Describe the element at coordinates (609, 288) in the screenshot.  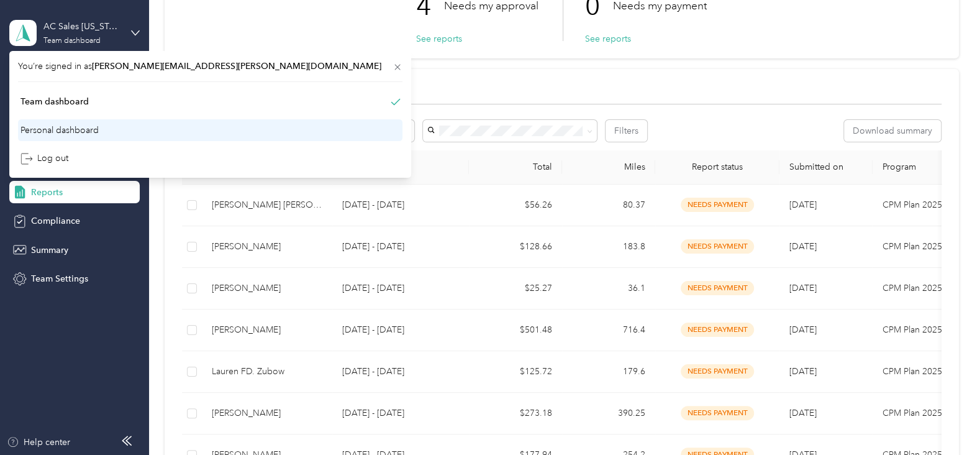
I see `td: 36.1` at that location.